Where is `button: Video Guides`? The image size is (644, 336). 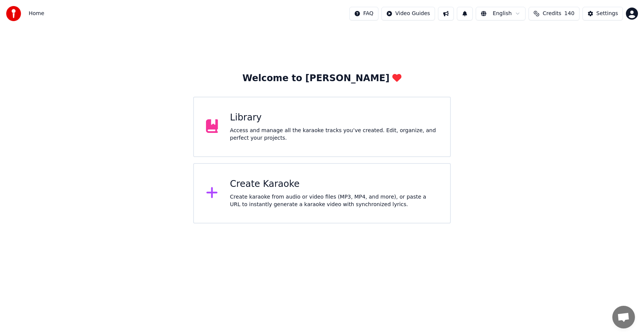 button: Video Guides is located at coordinates (408, 14).